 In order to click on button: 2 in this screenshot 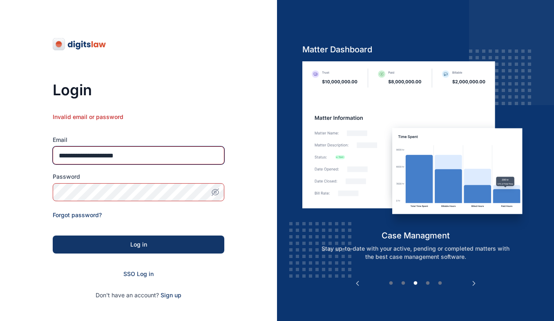, I will do `click(403, 283)`.